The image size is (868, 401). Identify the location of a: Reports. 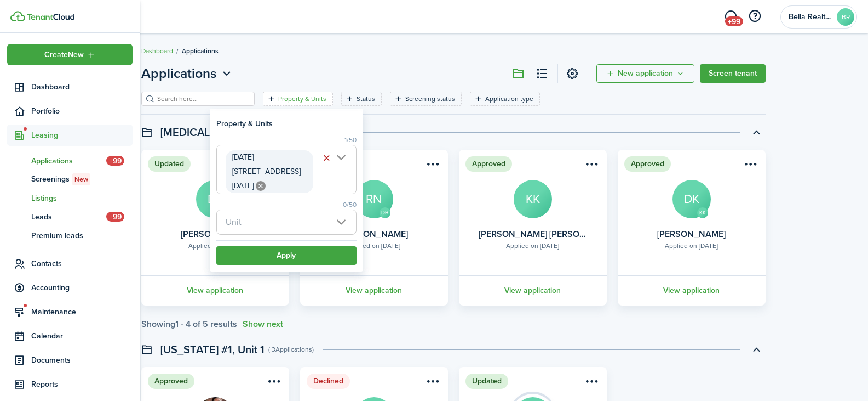
(69, 384).